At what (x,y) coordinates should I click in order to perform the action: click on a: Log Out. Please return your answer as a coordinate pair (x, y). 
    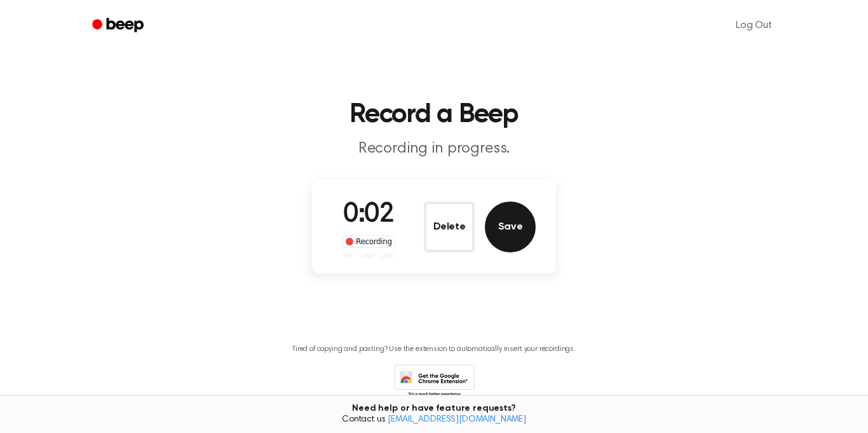
    Looking at the image, I should click on (754, 26).